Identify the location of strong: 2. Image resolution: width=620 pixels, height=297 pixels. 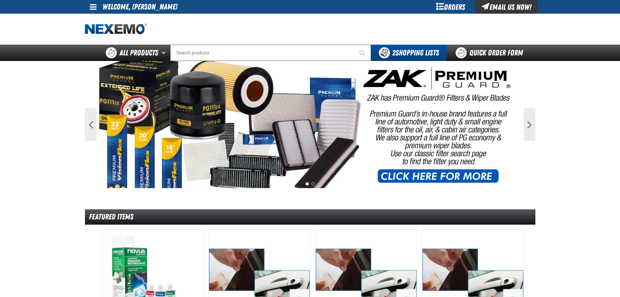
(394, 53).